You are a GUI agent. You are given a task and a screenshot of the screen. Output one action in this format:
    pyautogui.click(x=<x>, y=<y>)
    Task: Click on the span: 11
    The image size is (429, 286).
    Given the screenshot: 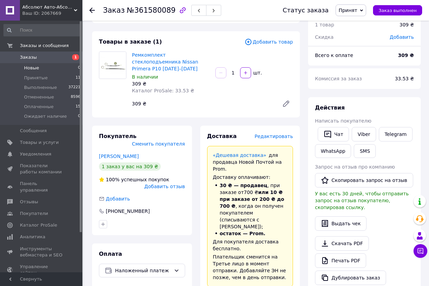 What is the action you would take?
    pyautogui.click(x=78, y=78)
    